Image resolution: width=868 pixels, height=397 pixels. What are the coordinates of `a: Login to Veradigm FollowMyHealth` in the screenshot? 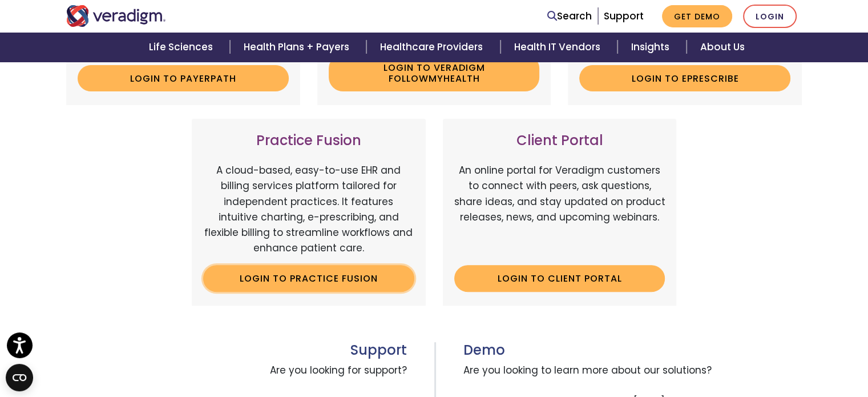 It's located at (434, 72).